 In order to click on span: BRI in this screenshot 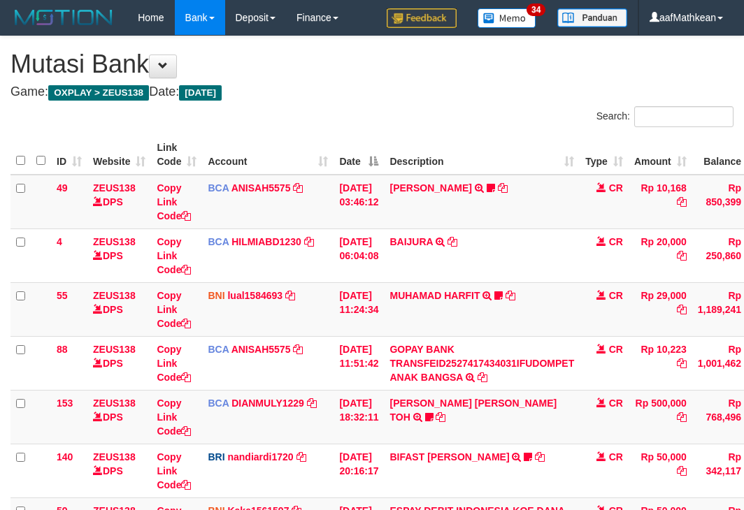, I will do `click(216, 457)`.